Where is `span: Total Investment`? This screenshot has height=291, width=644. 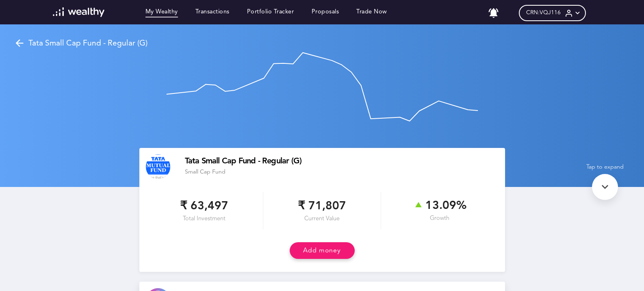
span: Total Investment is located at coordinates (204, 219).